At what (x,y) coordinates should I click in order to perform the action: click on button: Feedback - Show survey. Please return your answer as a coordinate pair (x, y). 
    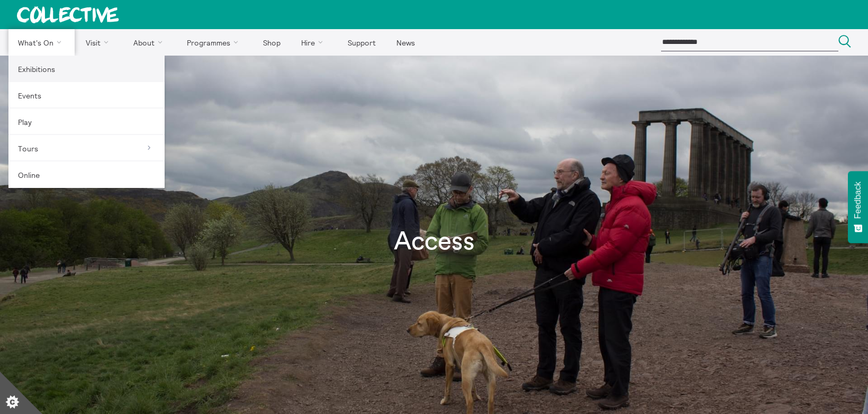
    Looking at the image, I should click on (858, 207).